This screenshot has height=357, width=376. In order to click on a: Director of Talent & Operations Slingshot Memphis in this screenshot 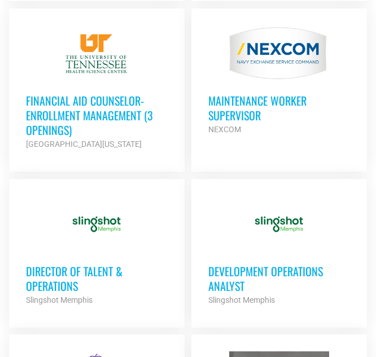, I will do `click(97, 251)`.